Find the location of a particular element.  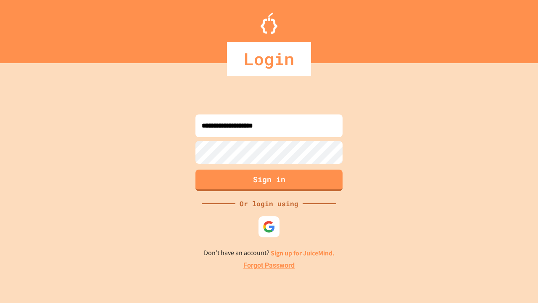

a: Forgot Password is located at coordinates (269, 265).